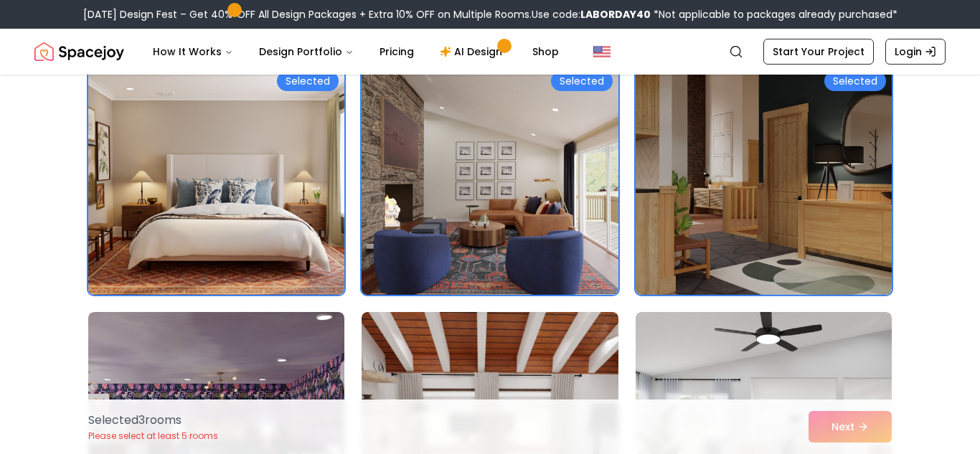 This screenshot has width=980, height=454. I want to click on img: United States, so click(602, 52).